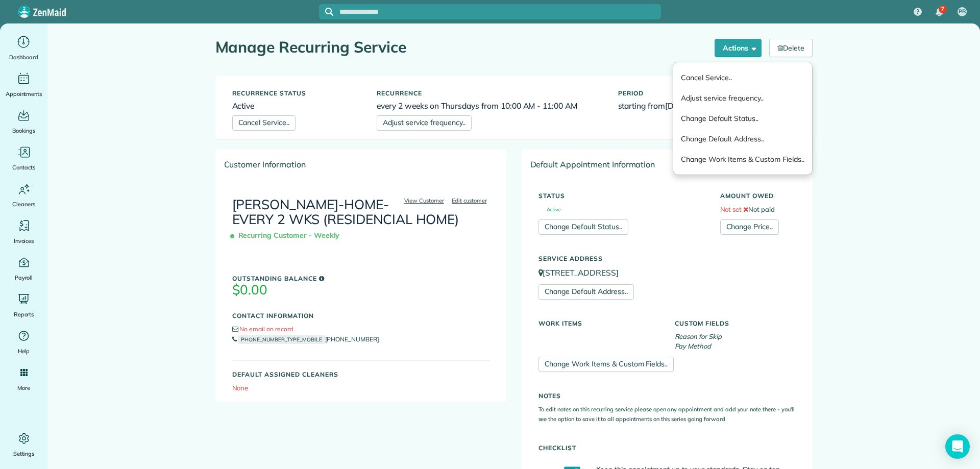 The image size is (980, 469). I want to click on svg: Focus search, so click(329, 12).